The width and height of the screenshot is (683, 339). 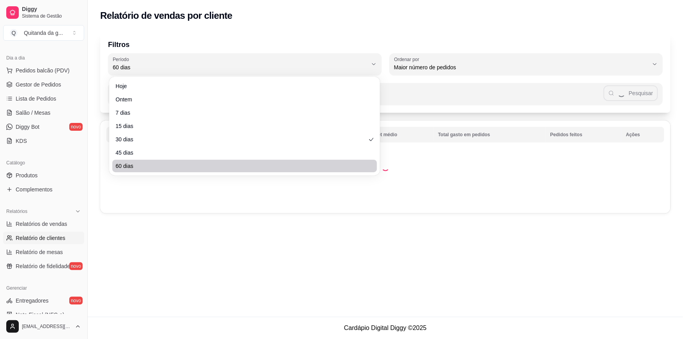 I want to click on span: Relatório de mesas, so click(x=39, y=252).